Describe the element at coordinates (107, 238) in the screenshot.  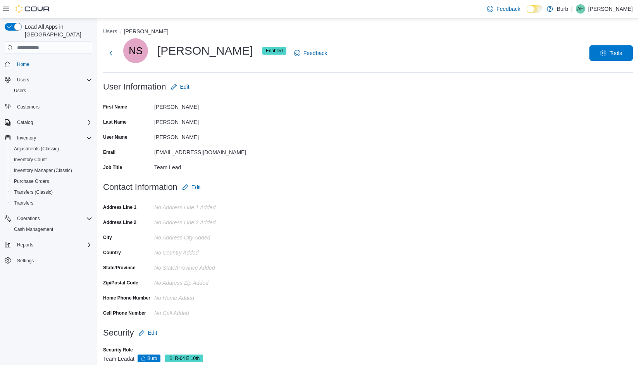
I see `label: City` at that location.